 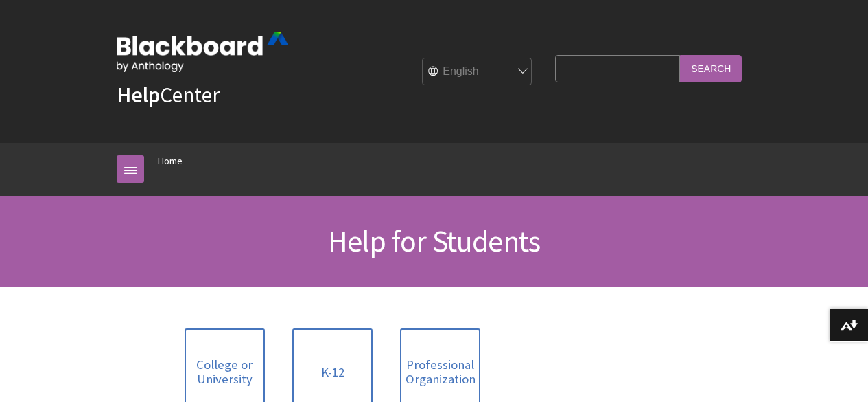 What do you see at coordinates (333, 373) in the screenshot?
I see `span: K-12` at bounding box center [333, 373].